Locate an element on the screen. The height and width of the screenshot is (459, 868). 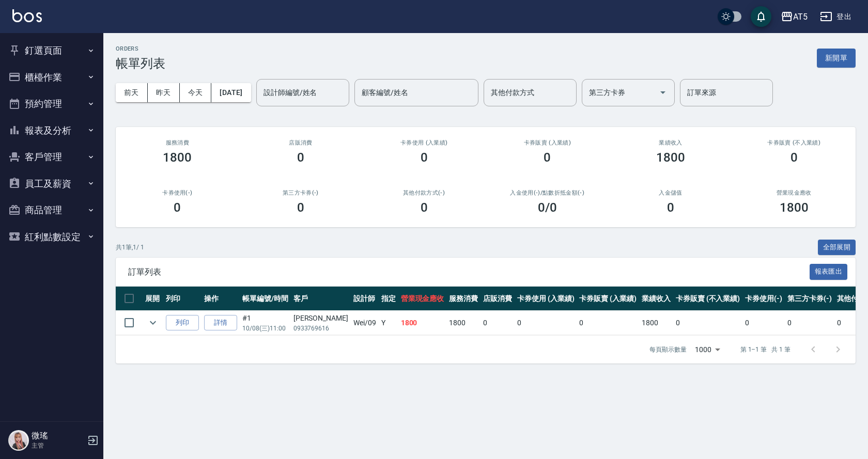
h3: 服務消費 is located at coordinates (177, 142).